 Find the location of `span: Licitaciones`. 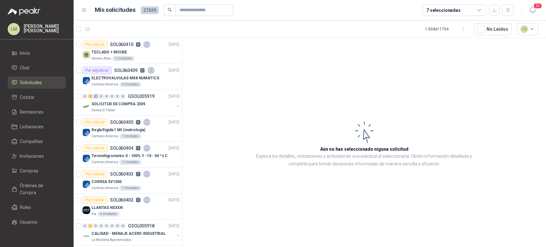

span: Licitaciones is located at coordinates (32, 127).